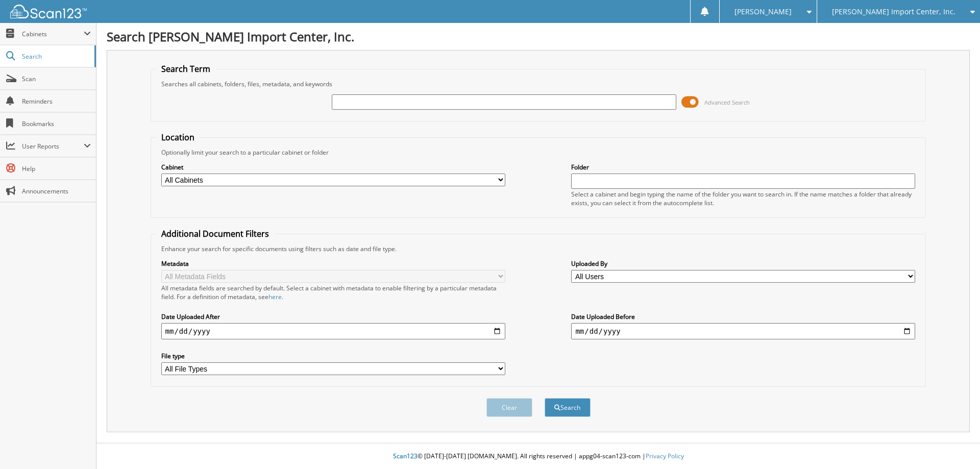 The image size is (980, 469). What do you see at coordinates (539, 83) in the screenshot?
I see `div: Searches all cabinets, folders, files, metadata, and keywords` at bounding box center [539, 83].